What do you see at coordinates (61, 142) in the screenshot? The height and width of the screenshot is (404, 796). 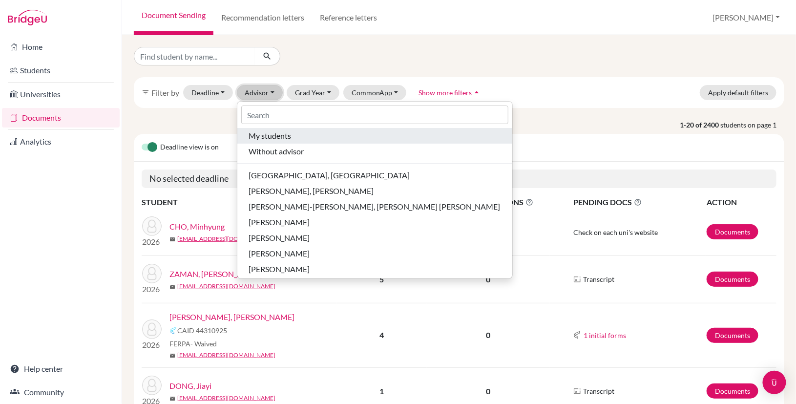 I see `a: Analytics` at bounding box center [61, 142].